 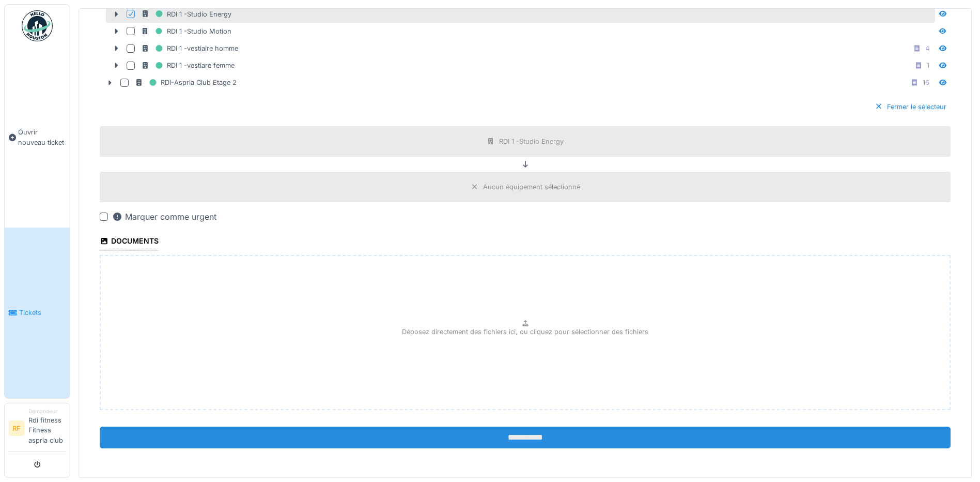 What do you see at coordinates (164, 217) in the screenshot?
I see `div: Marquer comme urgent` at bounding box center [164, 217].